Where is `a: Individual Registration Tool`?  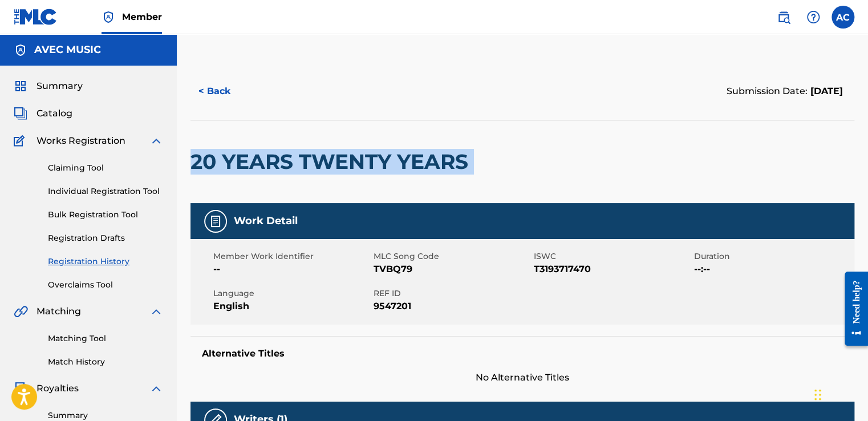 a: Individual Registration Tool is located at coordinates (105, 191).